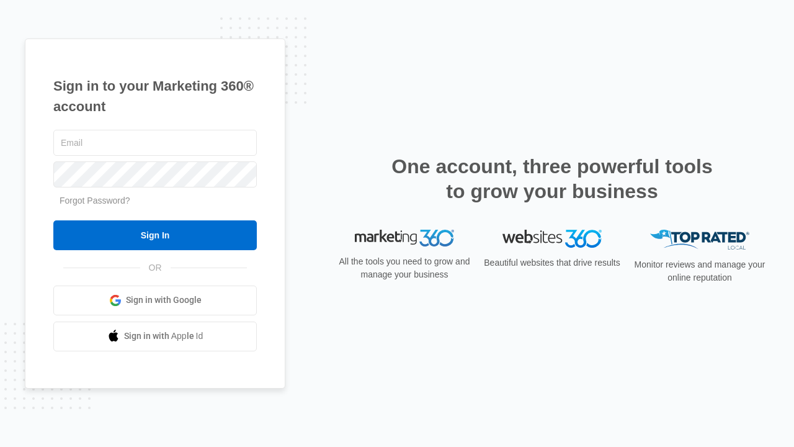  Describe the element at coordinates (552, 263) in the screenshot. I see `p: Beautiful websites that drive results` at that location.